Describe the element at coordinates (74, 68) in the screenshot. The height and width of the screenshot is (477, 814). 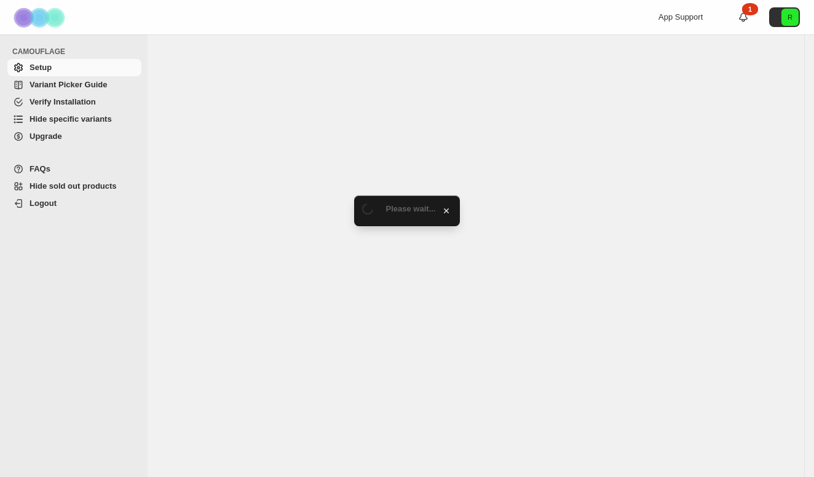
I see `a: Setup` at that location.